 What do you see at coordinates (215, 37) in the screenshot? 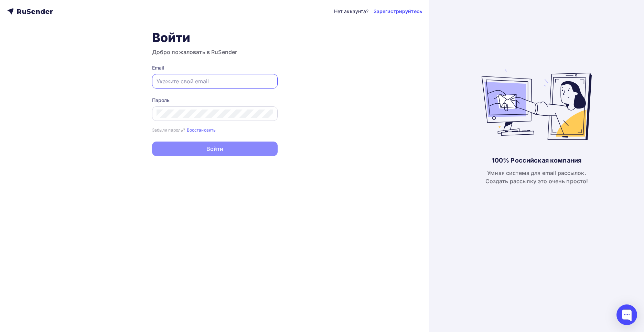
I see `h1: Войти` at bounding box center [215, 37].